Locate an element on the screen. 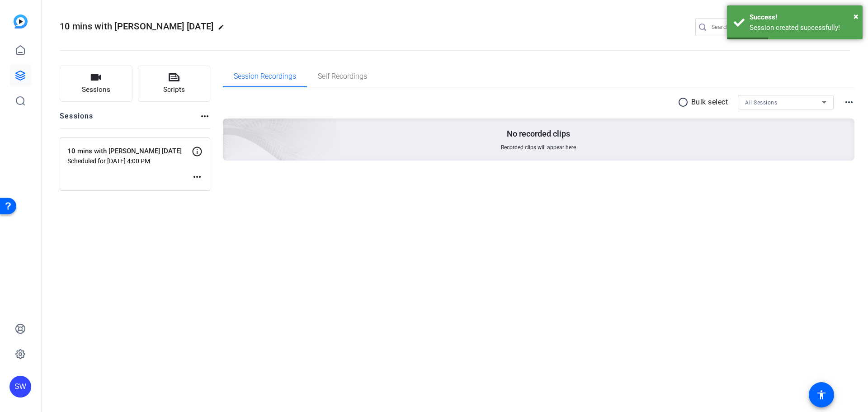  span: All Sessions is located at coordinates (761, 102).